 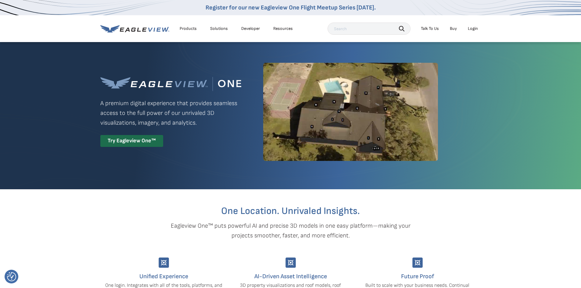 I want to click on h4: Unified Experience, so click(x=164, y=277).